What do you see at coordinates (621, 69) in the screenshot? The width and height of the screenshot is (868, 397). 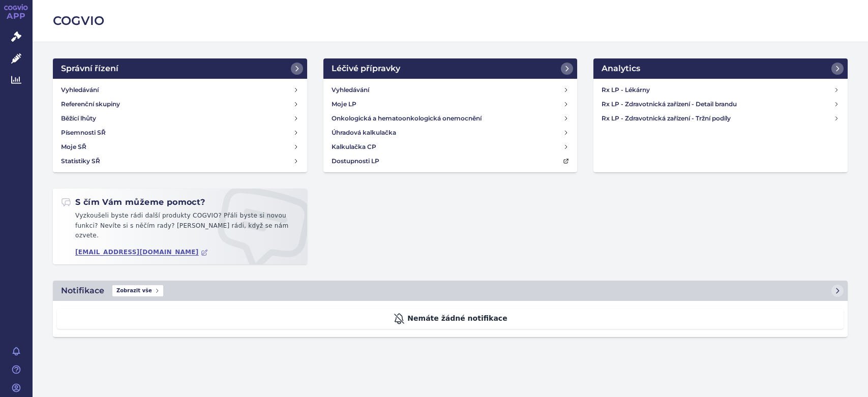 I see `h2: Analytics` at bounding box center [621, 69].